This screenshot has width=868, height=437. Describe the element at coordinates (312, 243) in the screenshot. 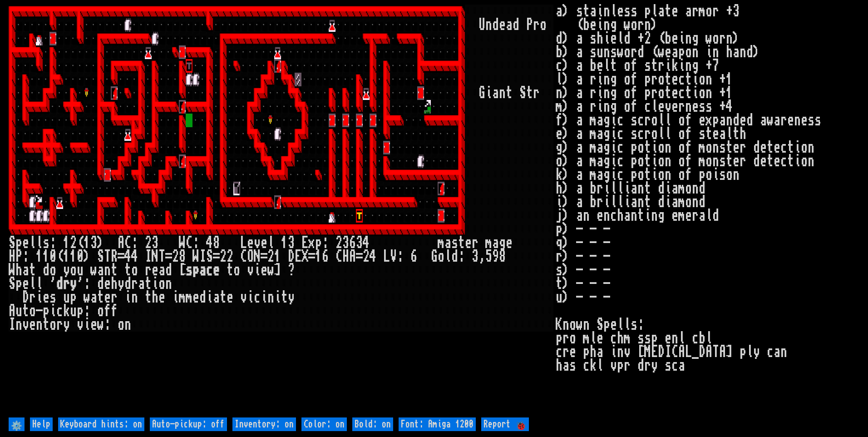

I see `div: x` at that location.